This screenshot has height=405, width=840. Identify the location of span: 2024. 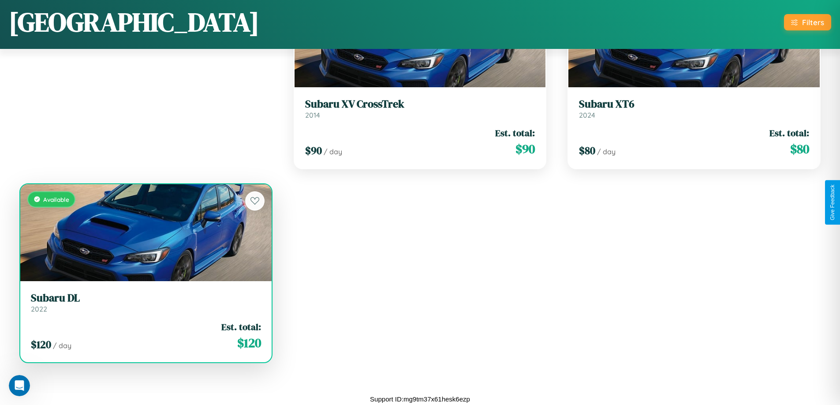
(587, 115).